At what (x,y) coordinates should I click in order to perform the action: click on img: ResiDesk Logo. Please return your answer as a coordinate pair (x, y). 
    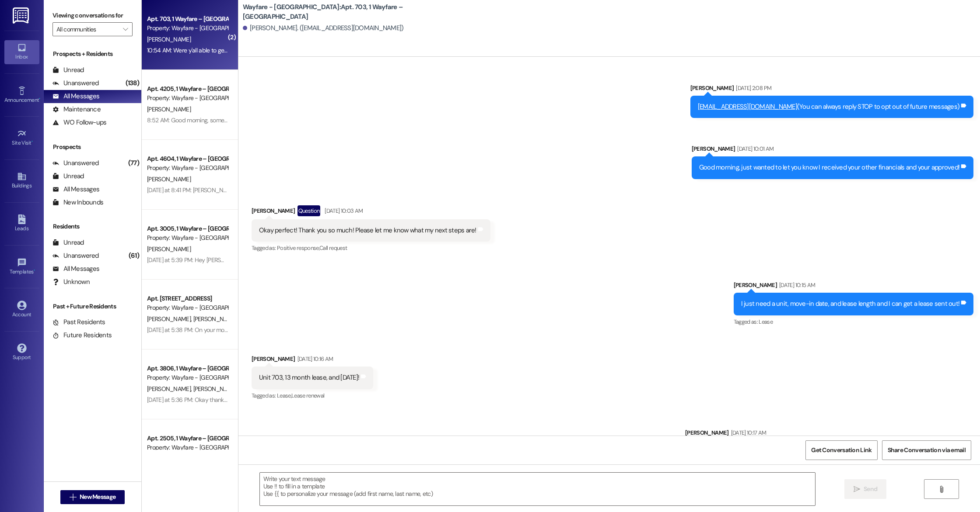
    Looking at the image, I should click on (22, 15).